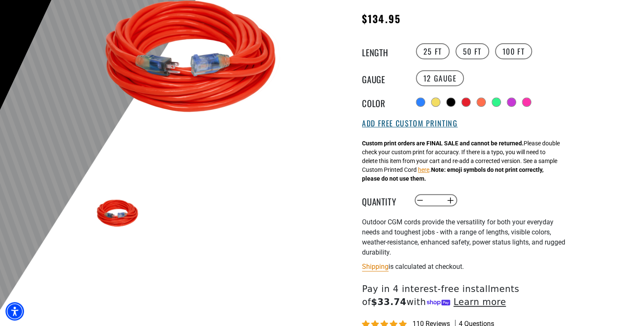 This screenshot has width=644, height=326. Describe the element at coordinates (452, 174) in the screenshot. I see `strong: Note: emoji symbols do not print correctly, please do not use them.` at that location.